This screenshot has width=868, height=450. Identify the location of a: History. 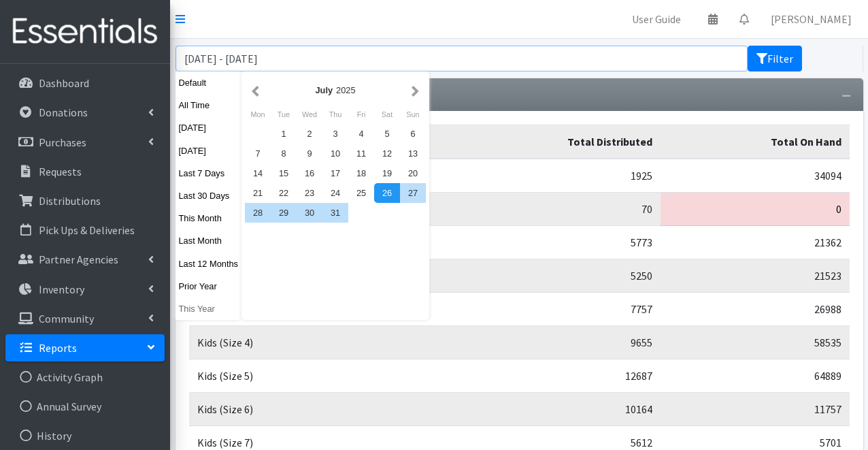
(85, 436).